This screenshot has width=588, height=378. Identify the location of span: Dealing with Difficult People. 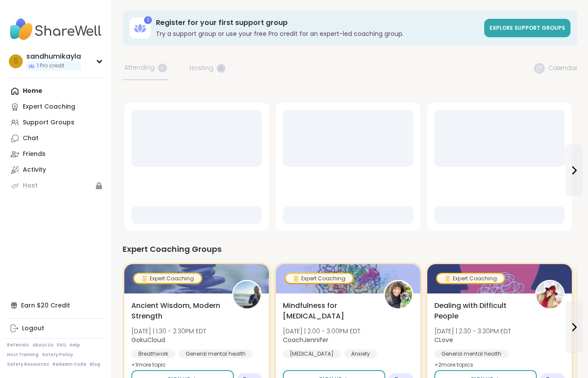
(480, 311).